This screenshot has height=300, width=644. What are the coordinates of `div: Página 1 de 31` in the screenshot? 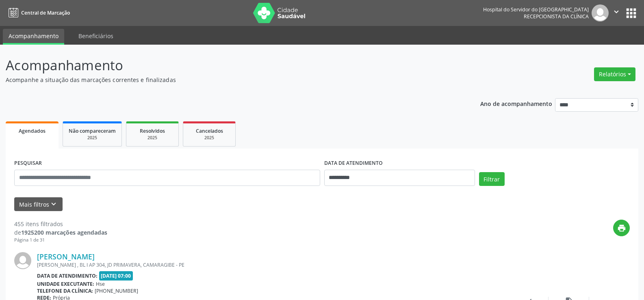 It's located at (61, 240).